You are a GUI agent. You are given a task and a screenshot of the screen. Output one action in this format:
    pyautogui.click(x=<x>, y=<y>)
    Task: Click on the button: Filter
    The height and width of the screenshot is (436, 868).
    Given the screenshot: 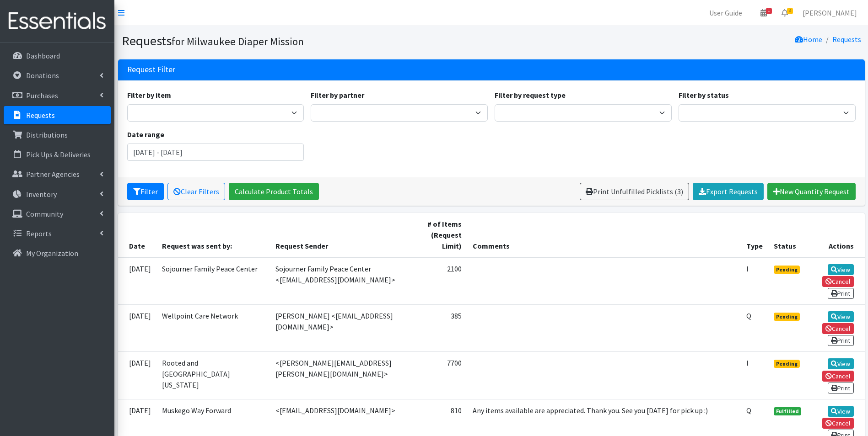 What is the action you would take?
    pyautogui.click(x=145, y=191)
    